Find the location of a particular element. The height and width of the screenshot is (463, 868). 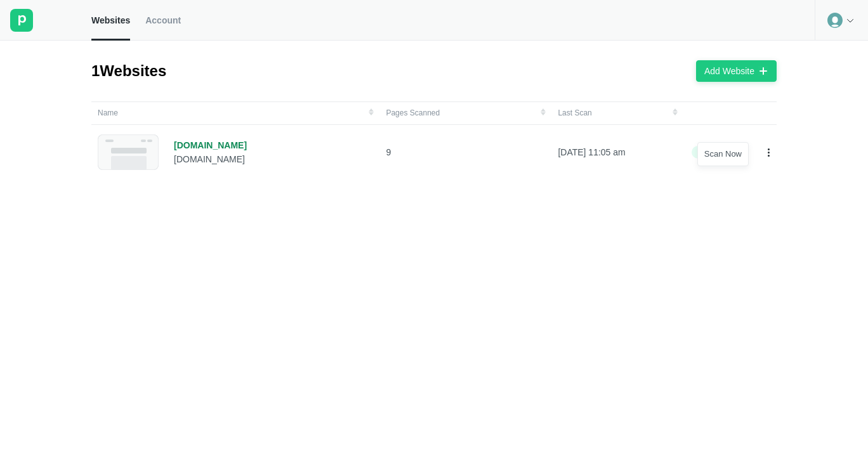

span: Websites is located at coordinates (110, 21).